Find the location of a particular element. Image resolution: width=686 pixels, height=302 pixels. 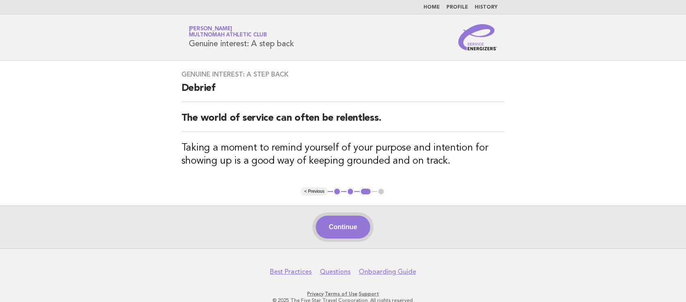

button: Continue is located at coordinates (343, 227).